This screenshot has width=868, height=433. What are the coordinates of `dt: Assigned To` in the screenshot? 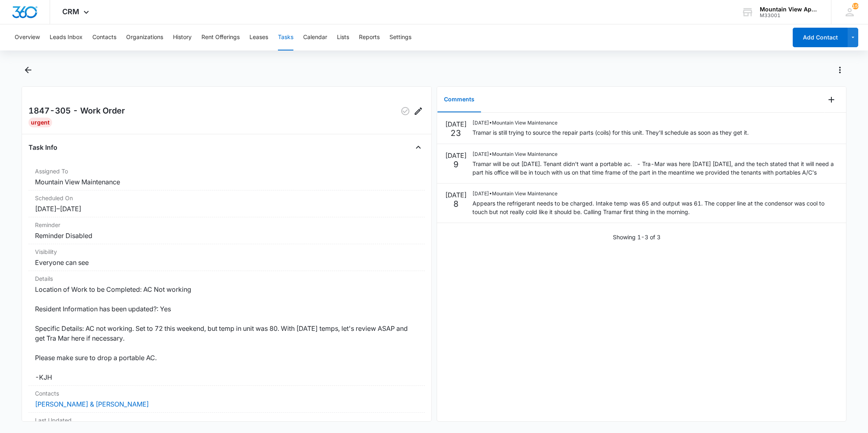 It's located at (226, 171).